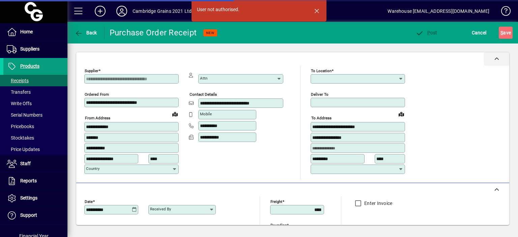  What do you see at coordinates (35, 49) in the screenshot?
I see `a: Suppliers` at bounding box center [35, 49].